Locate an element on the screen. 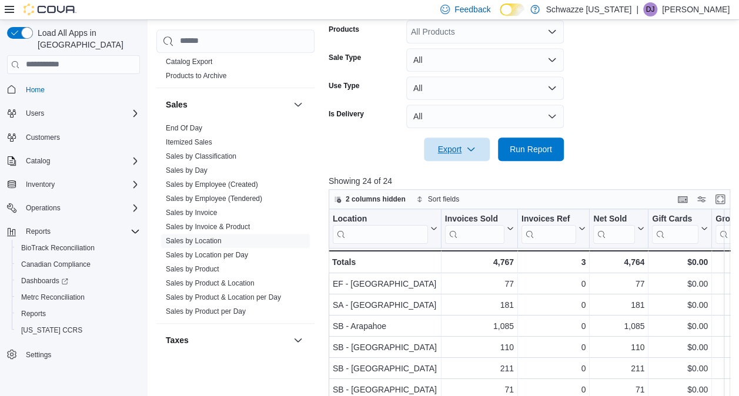  button: Users is located at coordinates (73, 113).